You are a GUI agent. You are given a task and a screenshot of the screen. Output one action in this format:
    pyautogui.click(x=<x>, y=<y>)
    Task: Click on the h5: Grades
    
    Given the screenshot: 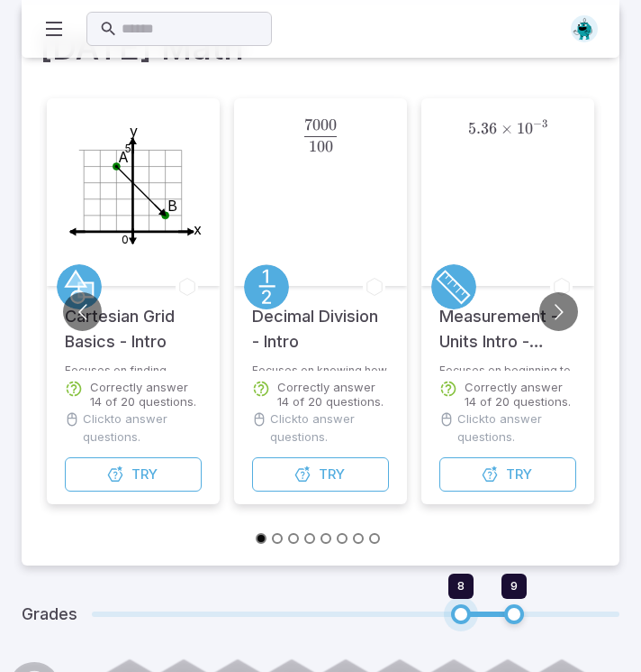 What is the action you would take?
    pyautogui.click(x=49, y=614)
    